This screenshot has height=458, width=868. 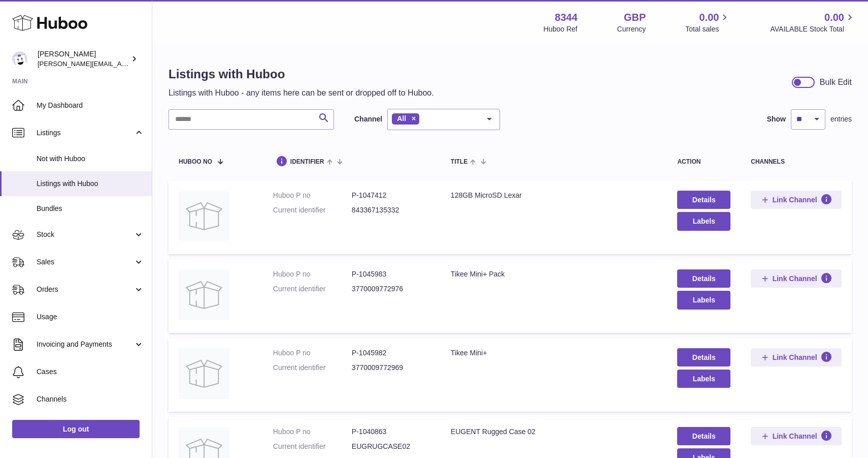 I want to click on p: Listings with Huboo - any items here can be sent or dropped off to Huboo., so click(x=301, y=93).